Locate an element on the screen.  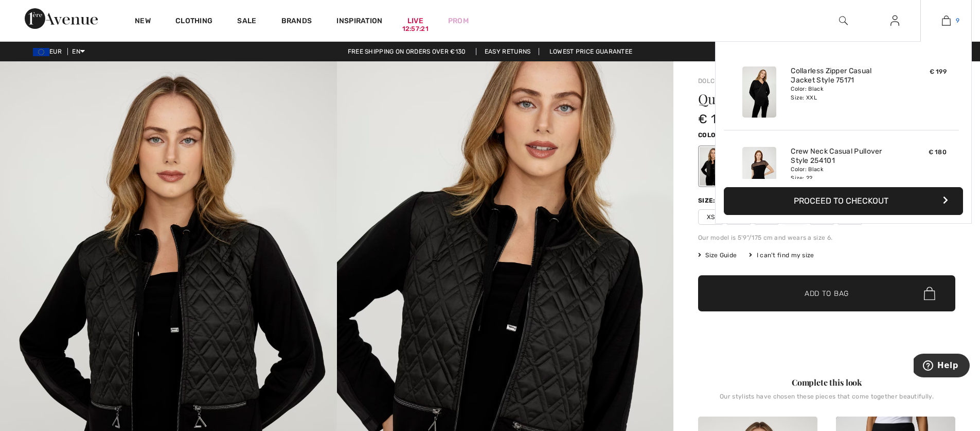
img: My Bag is located at coordinates (946, 21).